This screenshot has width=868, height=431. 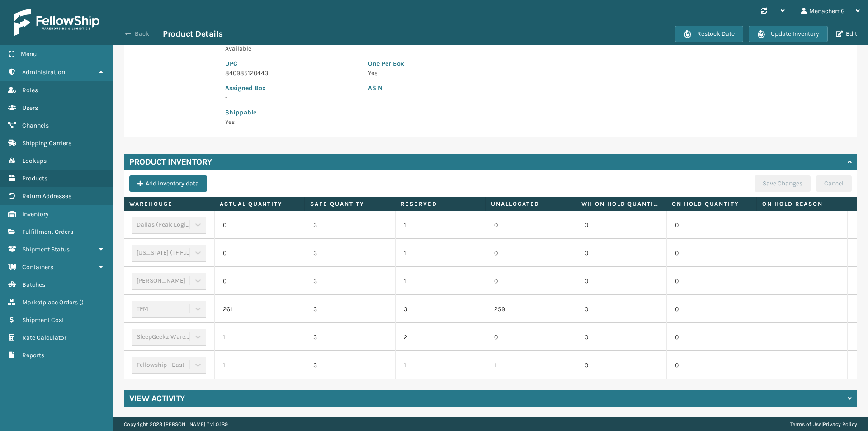 What do you see at coordinates (505, 63) in the screenshot?
I see `p: One Per Box` at bounding box center [505, 63].